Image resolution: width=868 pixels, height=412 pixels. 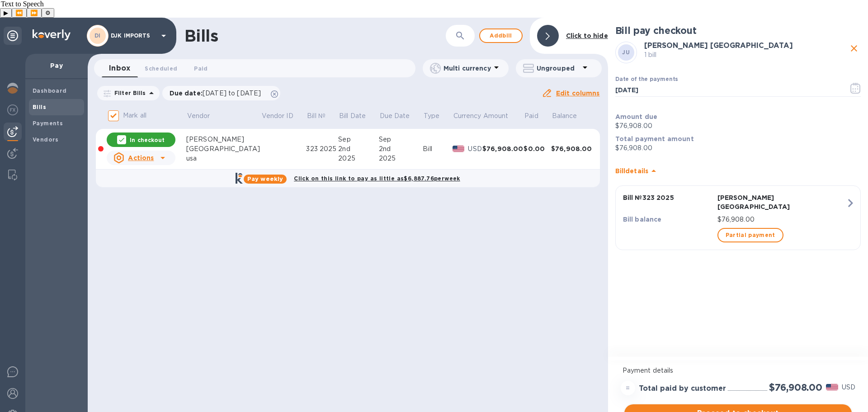 What do you see at coordinates (128, 93) in the screenshot?
I see `p: Filter Bills` at bounding box center [128, 93].